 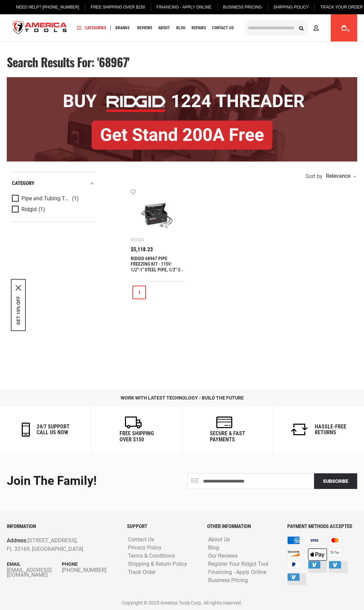 What do you see at coordinates (40, 28) in the screenshot?
I see `img: America Tools` at bounding box center [40, 28].